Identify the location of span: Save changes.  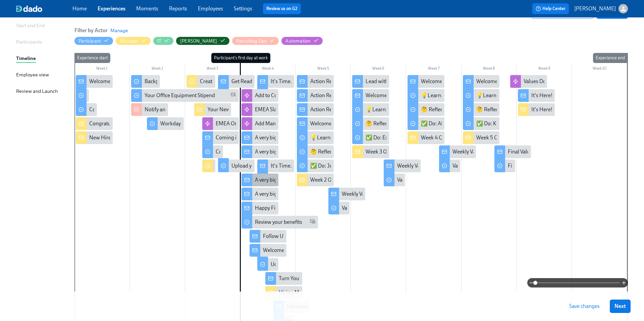
(584, 307).